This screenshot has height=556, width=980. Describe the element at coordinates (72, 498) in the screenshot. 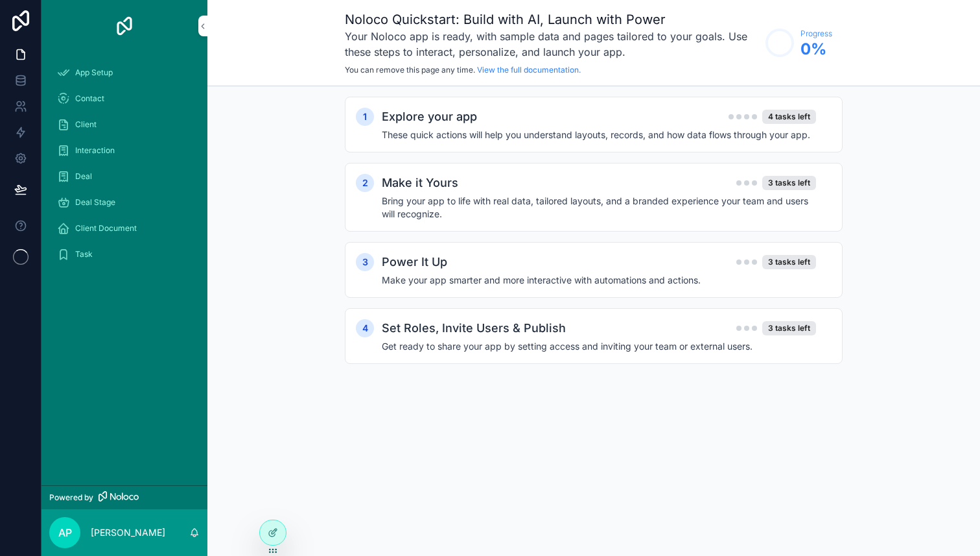

I see `span: Powered by` at that location.